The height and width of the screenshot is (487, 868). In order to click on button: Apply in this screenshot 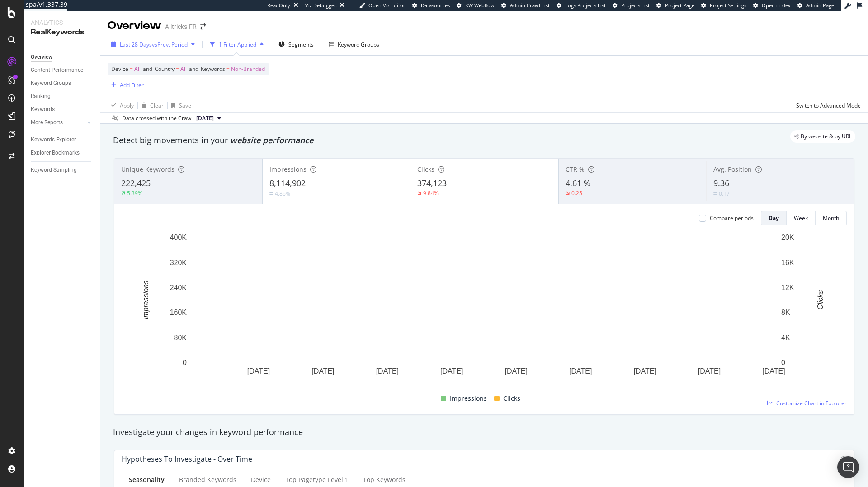, I will do `click(121, 105)`.